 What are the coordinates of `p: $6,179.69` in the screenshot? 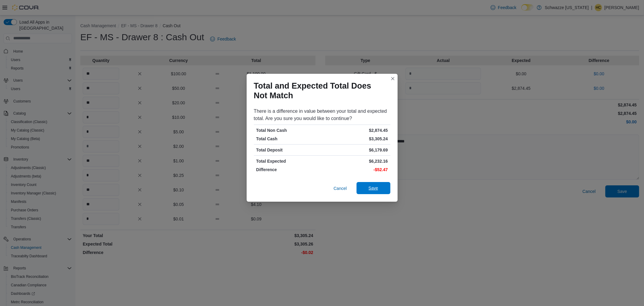 It's located at (356, 150).